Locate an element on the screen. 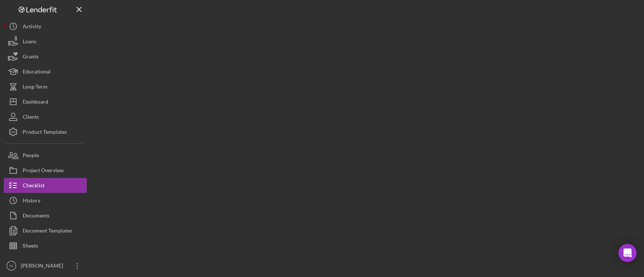 Image resolution: width=644 pixels, height=277 pixels. button: Grants is located at coordinates (45, 57).